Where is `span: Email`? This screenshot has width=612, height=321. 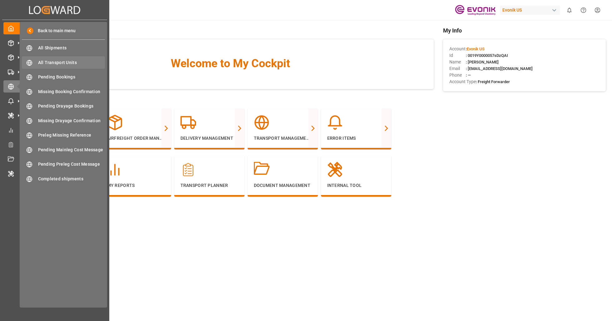 span: Email is located at coordinates (457, 68).